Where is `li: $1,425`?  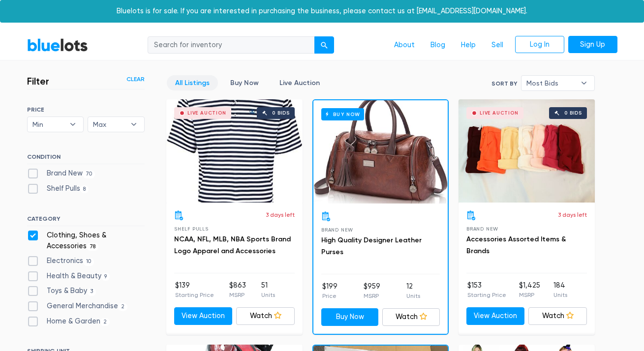 li: $1,425 is located at coordinates (529, 291).